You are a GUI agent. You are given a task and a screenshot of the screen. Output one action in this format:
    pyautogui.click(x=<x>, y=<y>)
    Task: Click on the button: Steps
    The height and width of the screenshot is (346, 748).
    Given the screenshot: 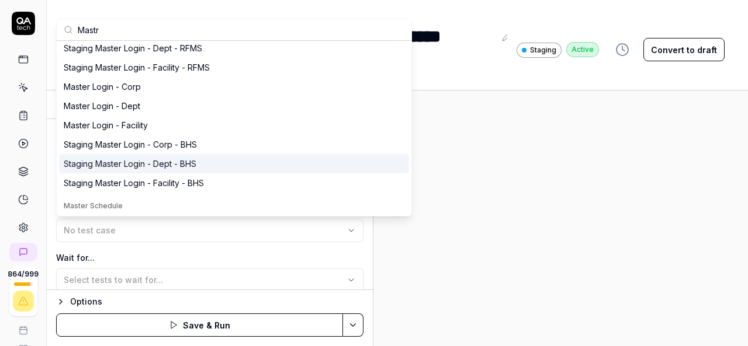 What is the action you would take?
    pyautogui.click(x=128, y=105)
    